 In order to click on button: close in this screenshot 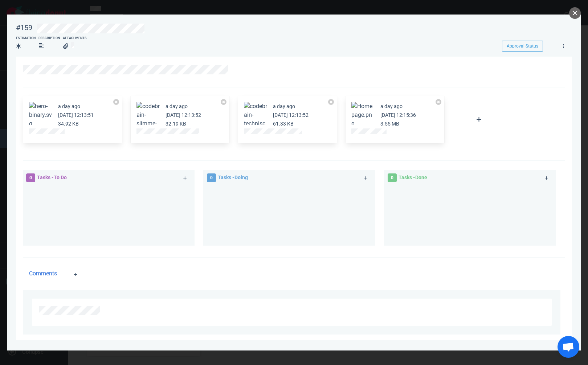, I will do `click(575, 13)`.